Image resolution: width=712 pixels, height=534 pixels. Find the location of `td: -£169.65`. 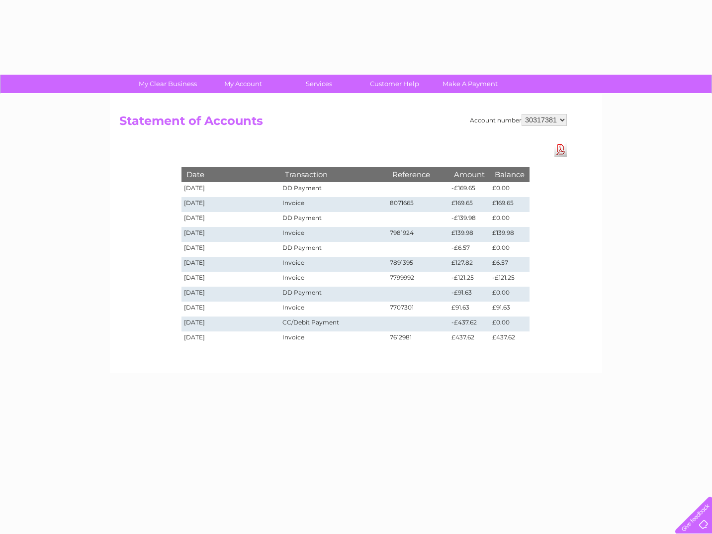

td: -£169.65 is located at coordinates (469, 189).